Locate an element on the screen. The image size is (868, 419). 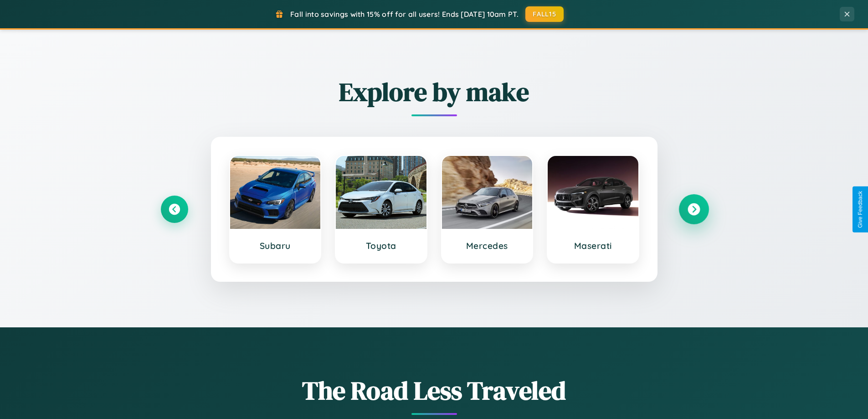
h3: Mercedes is located at coordinates (487, 246).